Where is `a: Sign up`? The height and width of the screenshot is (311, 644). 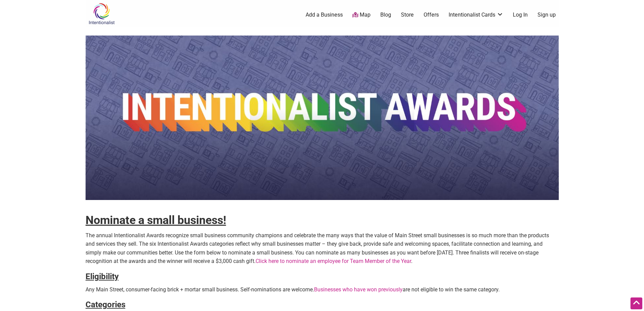 a: Sign up is located at coordinates (546, 15).